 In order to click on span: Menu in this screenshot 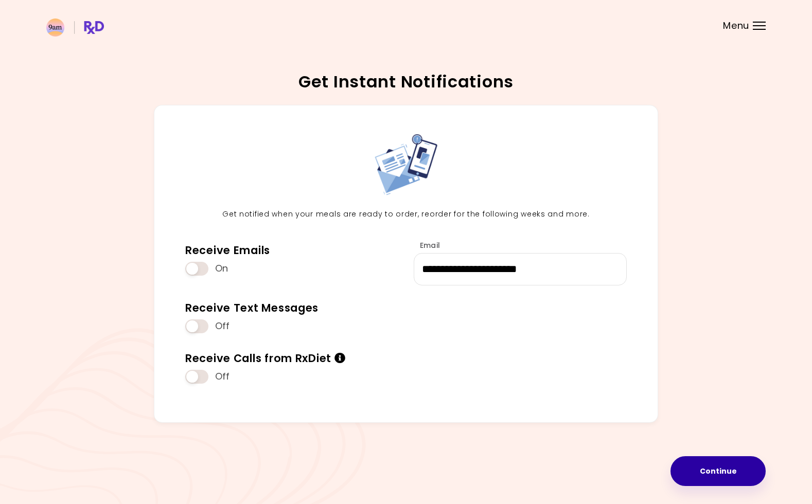, I will do `click(736, 26)`.